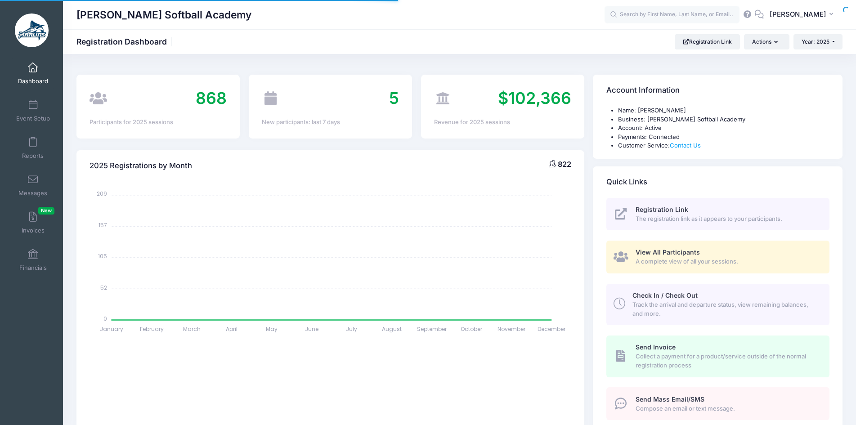 This screenshot has width=856, height=425. I want to click on span: The registration link as it appears to your participants., so click(727, 219).